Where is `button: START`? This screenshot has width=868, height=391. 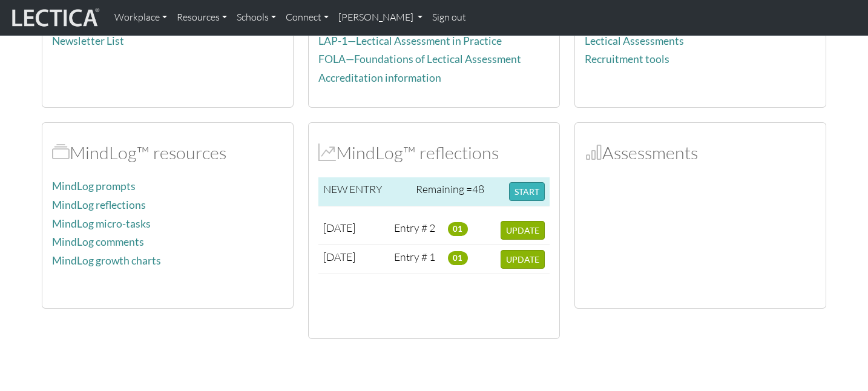
button: START is located at coordinates (527, 192).